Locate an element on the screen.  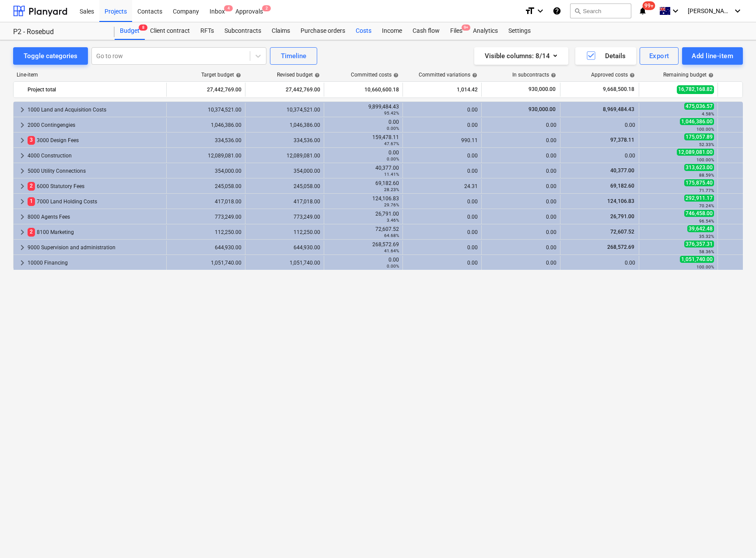
div: Revised budget is located at coordinates (298, 75).